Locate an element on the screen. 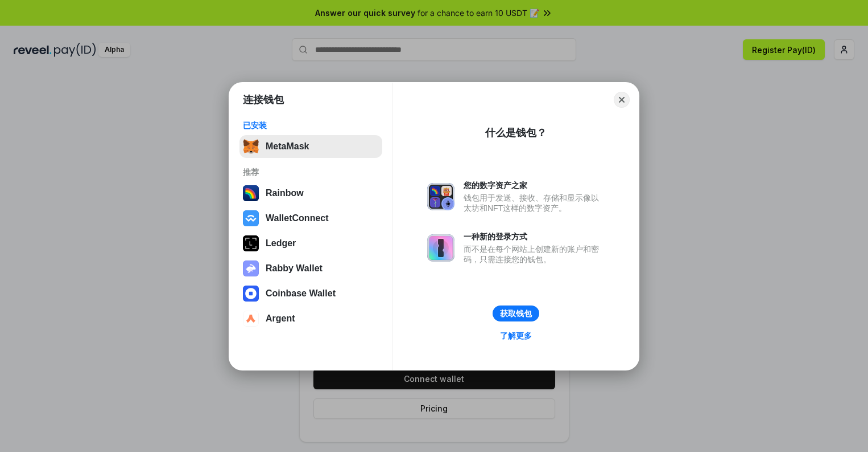  button: 获取钱包 is located at coordinates (516, 313).